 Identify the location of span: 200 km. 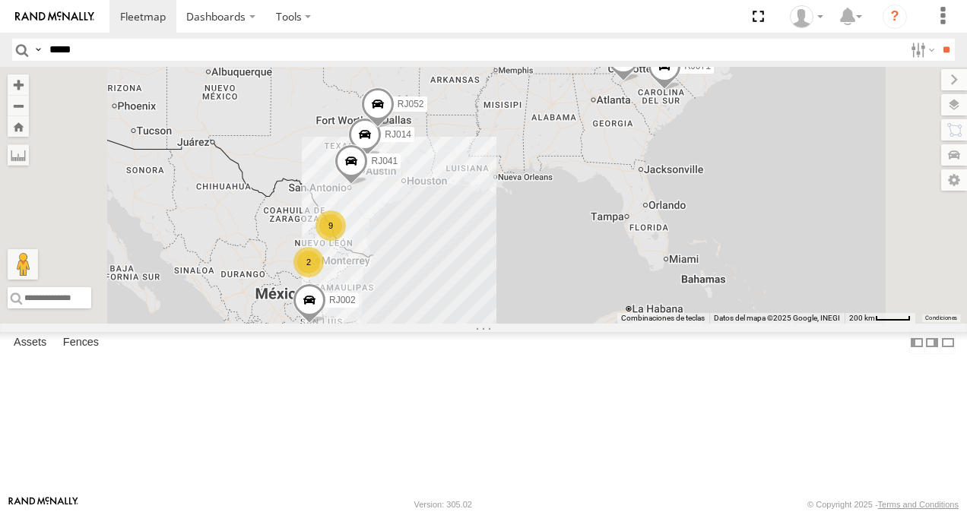
(862, 318).